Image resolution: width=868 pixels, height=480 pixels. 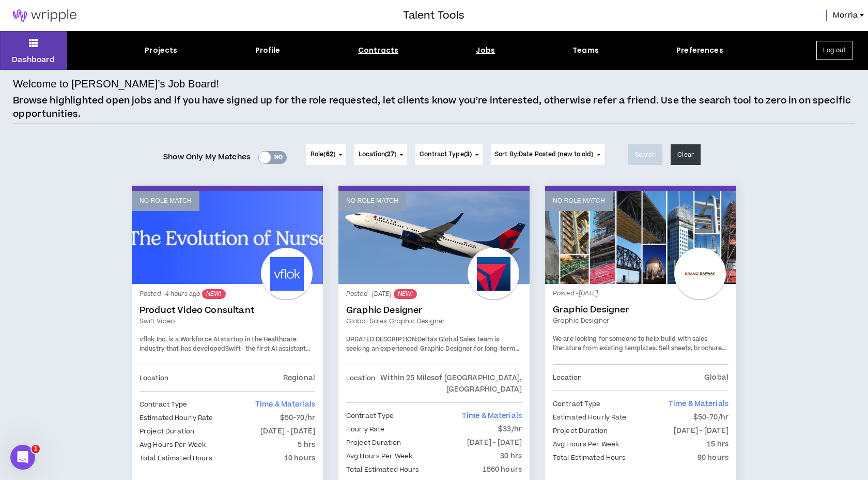 What do you see at coordinates (585, 50) in the screenshot?
I see `div: Teams` at bounding box center [585, 50].